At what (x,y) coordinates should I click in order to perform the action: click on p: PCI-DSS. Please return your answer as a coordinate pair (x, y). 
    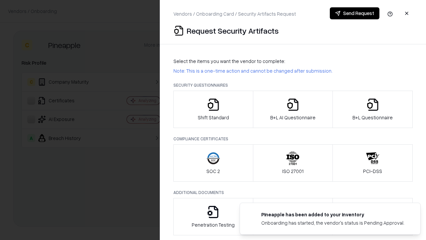
    Looking at the image, I should click on (372, 171).